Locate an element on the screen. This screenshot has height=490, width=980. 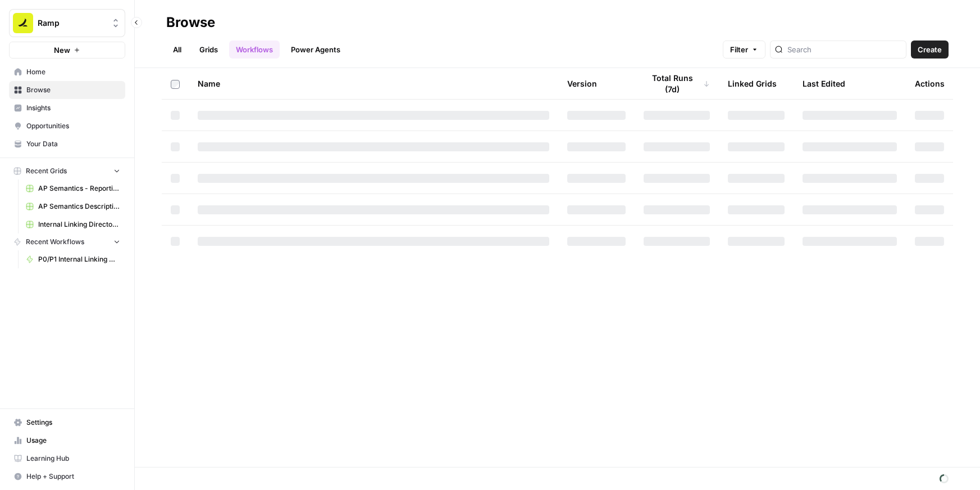
div: Name is located at coordinates (374, 83).